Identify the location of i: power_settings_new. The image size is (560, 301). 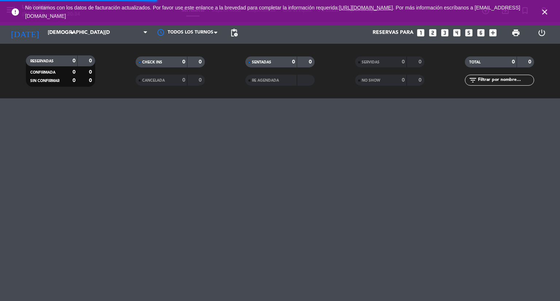
(542, 33).